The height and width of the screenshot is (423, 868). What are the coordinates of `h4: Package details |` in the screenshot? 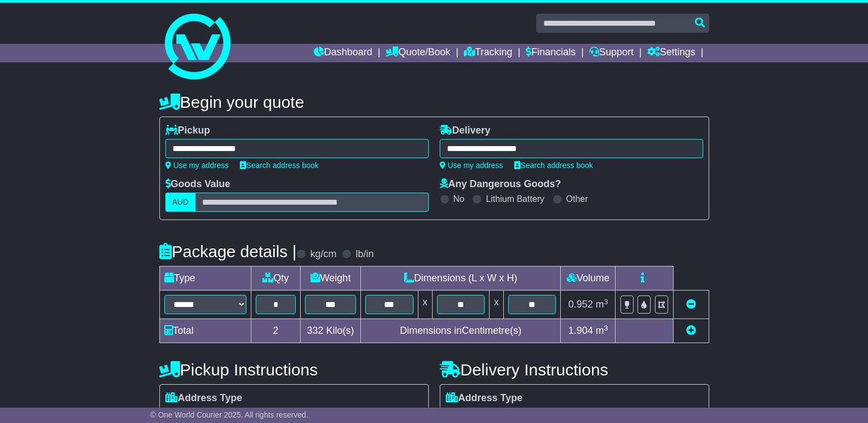 It's located at (228, 252).